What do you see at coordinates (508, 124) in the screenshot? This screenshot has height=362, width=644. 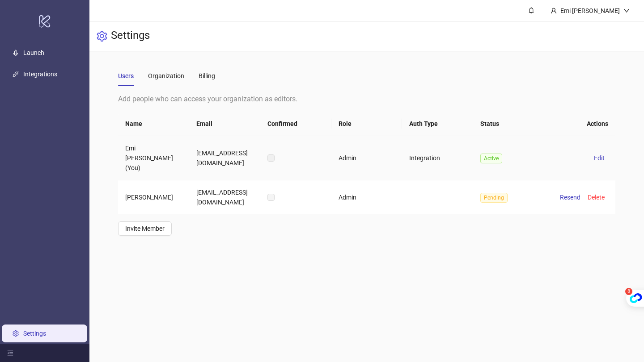 I see `th: Status` at bounding box center [508, 124].